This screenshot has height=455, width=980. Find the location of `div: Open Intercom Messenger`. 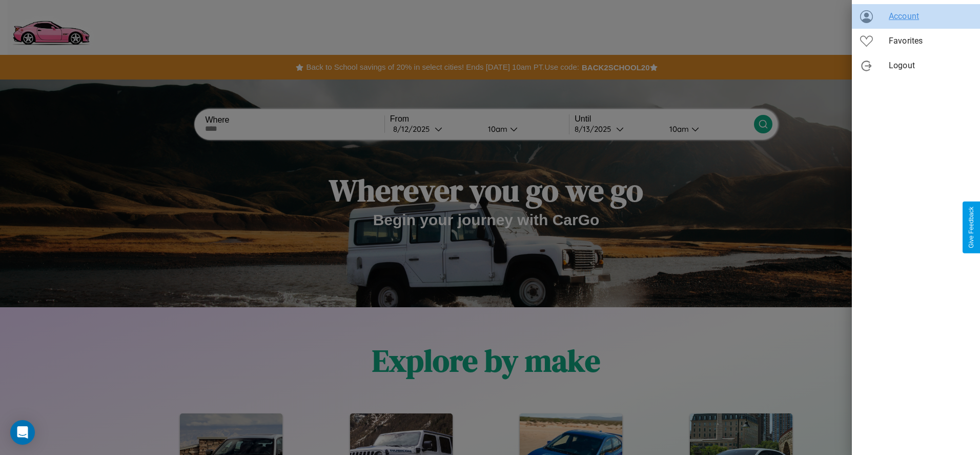

div: Open Intercom Messenger is located at coordinates (23, 432).